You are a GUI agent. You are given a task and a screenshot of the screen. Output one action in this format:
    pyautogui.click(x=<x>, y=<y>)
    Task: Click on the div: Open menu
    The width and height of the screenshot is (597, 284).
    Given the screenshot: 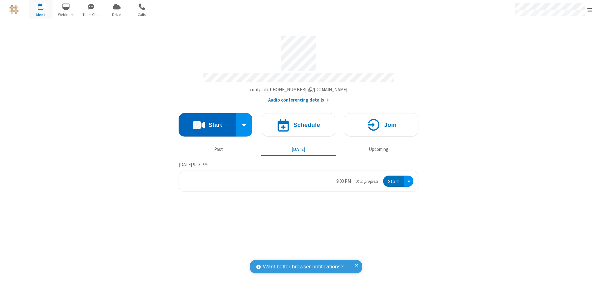 What is the action you would take?
    pyautogui.click(x=409, y=181)
    